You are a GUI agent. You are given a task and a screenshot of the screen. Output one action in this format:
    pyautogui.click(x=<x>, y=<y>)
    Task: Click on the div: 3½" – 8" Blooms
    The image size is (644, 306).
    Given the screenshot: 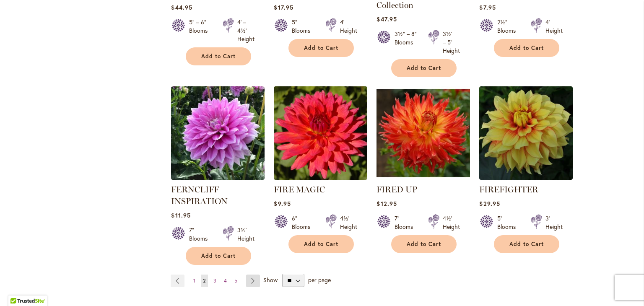 What is the action you would take?
    pyautogui.click(x=406, y=42)
    